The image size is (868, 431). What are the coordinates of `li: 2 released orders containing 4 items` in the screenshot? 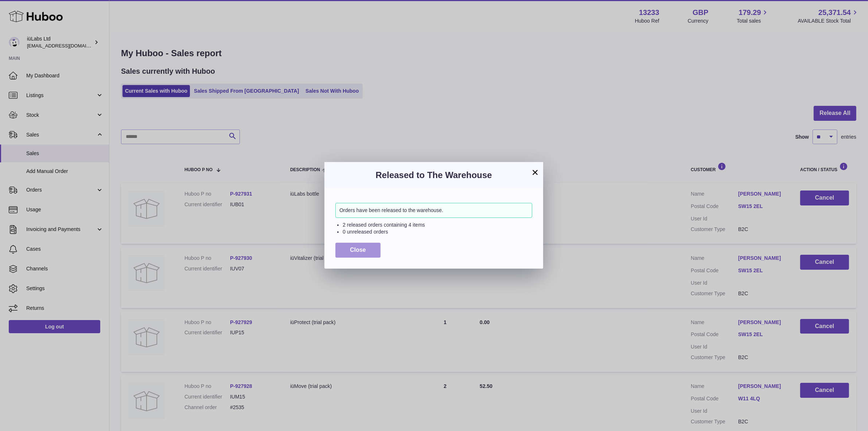 It's located at (437, 225).